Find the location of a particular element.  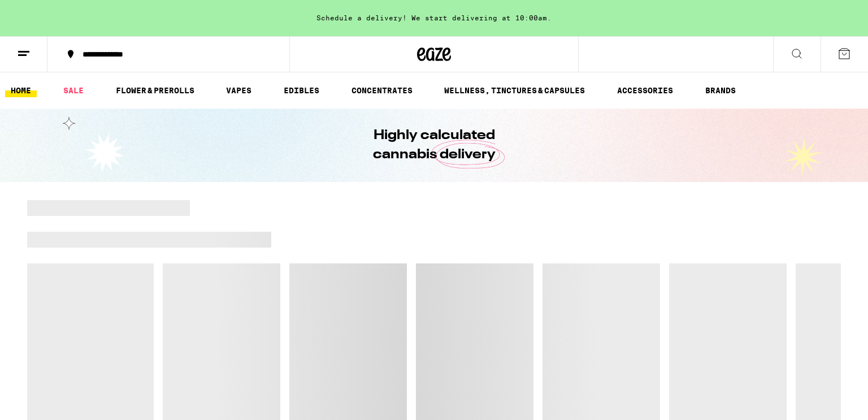

a: HOME is located at coordinates (21, 90).